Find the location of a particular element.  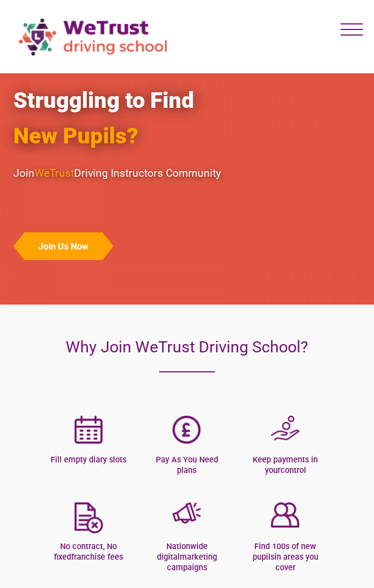

button: Join Us Now is located at coordinates (63, 247).